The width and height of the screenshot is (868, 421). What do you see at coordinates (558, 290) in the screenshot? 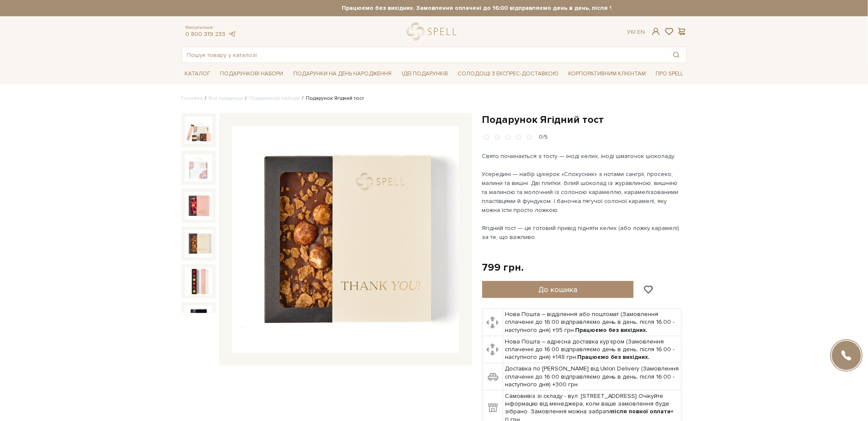
I see `span: До кошика` at bounding box center [558, 290].